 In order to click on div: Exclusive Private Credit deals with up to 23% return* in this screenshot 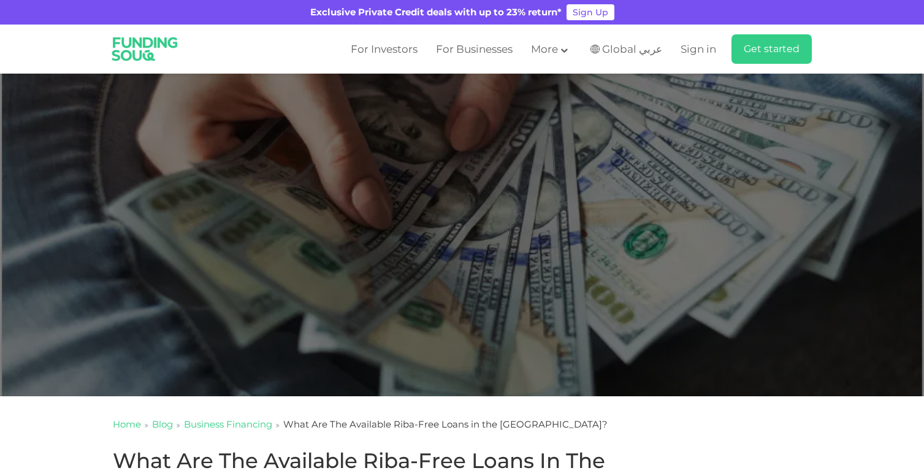, I will do `click(436, 12)`.